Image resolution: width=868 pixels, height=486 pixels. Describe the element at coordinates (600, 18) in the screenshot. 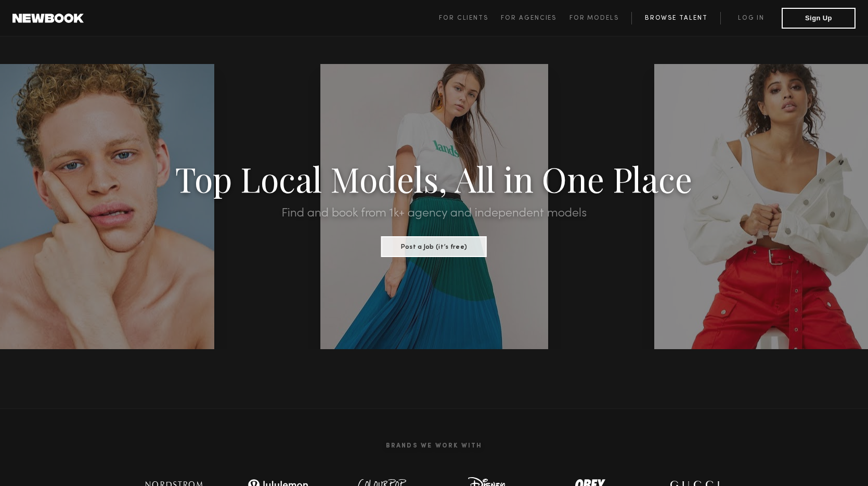

I see `a: For Models` at that location.